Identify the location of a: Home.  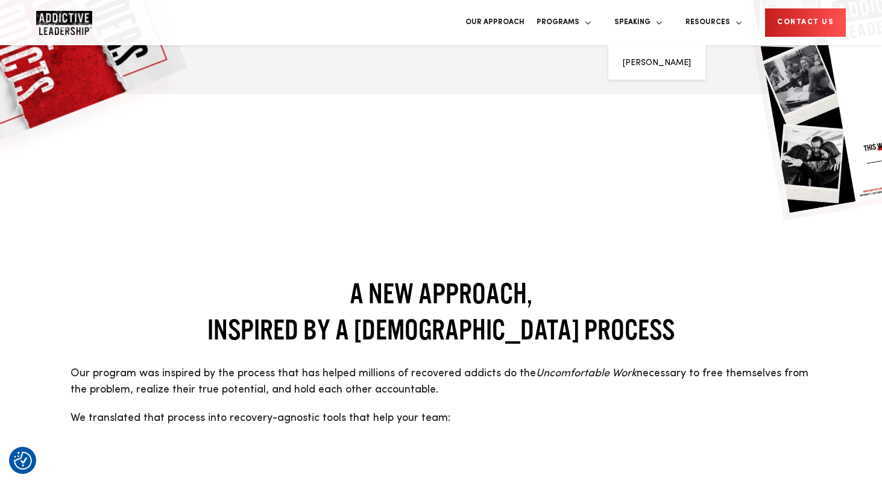
(72, 23).